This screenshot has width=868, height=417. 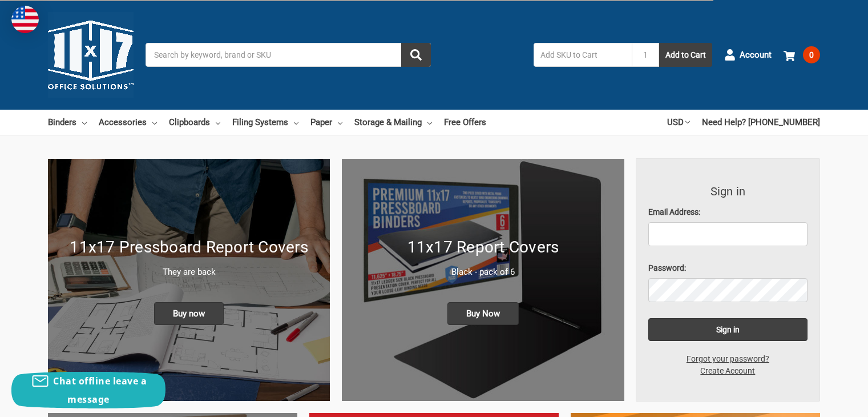 I want to click on h1: 11x17 Pressboard Report Covers, so click(x=189, y=248).